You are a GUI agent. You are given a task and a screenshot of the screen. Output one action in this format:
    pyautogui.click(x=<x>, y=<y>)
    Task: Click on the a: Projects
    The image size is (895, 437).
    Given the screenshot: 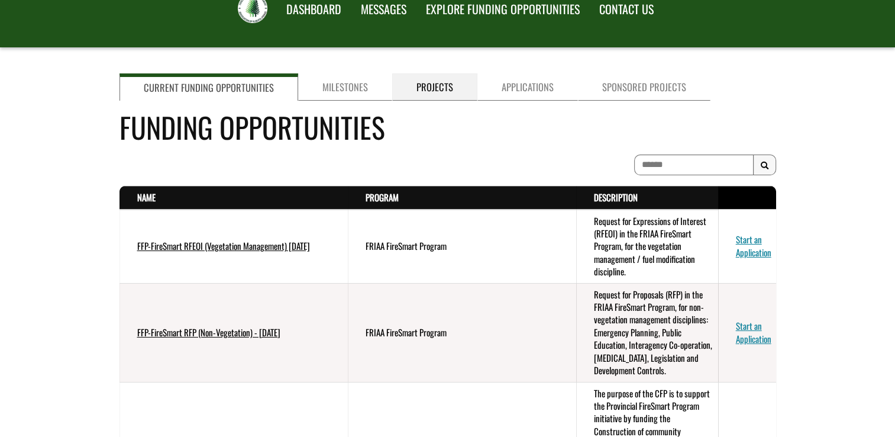 What is the action you would take?
    pyautogui.click(x=435, y=87)
    